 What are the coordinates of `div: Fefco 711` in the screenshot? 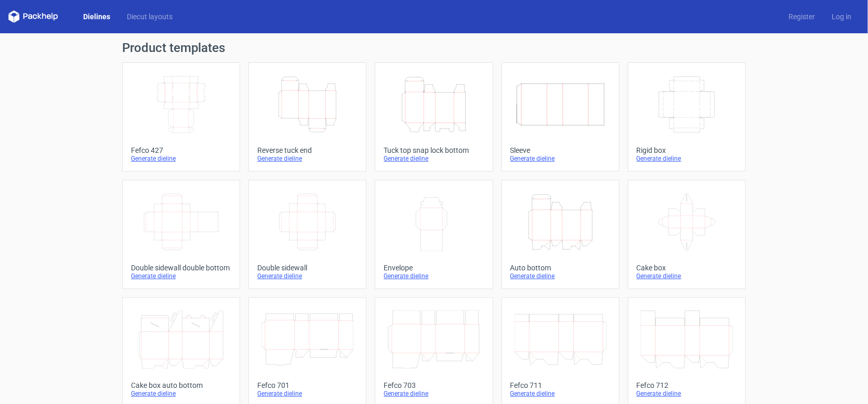 It's located at (560, 385).